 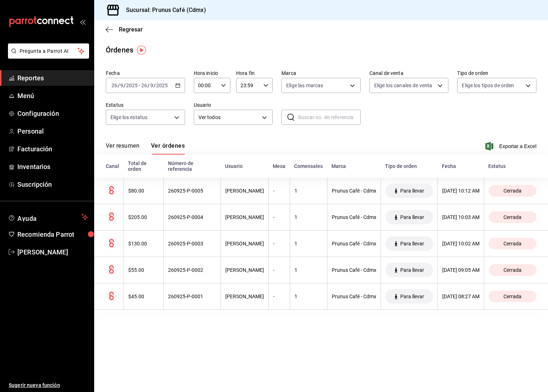 I want to click on span: Configuración, so click(x=52, y=113).